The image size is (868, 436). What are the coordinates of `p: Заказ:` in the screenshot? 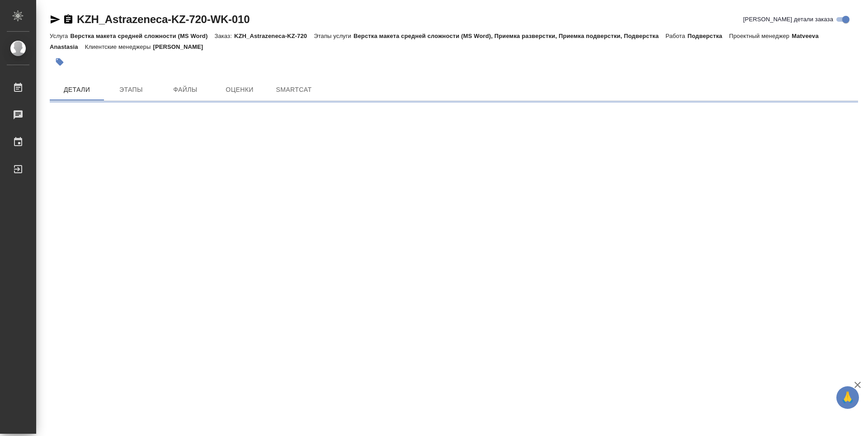 It's located at (224, 36).